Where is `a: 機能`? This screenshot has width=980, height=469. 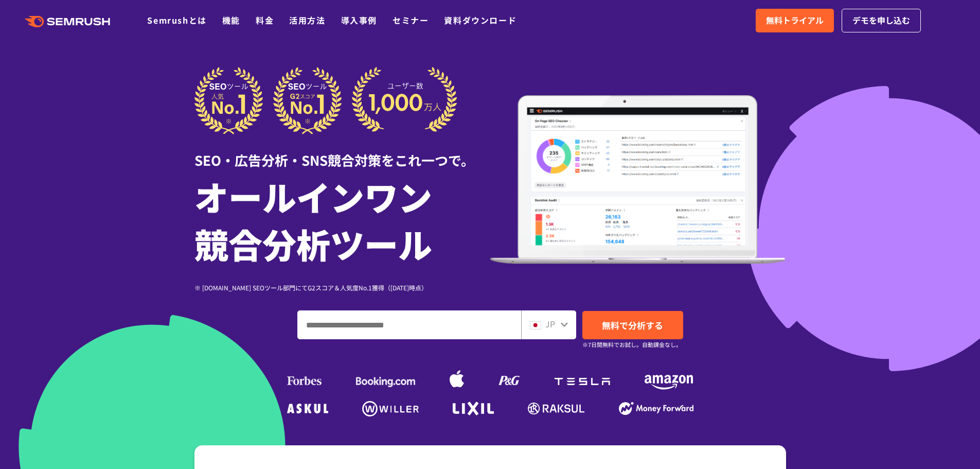 a: 機能 is located at coordinates (231, 20).